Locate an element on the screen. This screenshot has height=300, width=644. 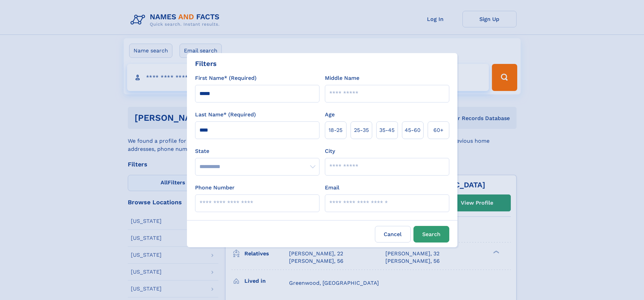
span: 18‑25 is located at coordinates (335, 130).